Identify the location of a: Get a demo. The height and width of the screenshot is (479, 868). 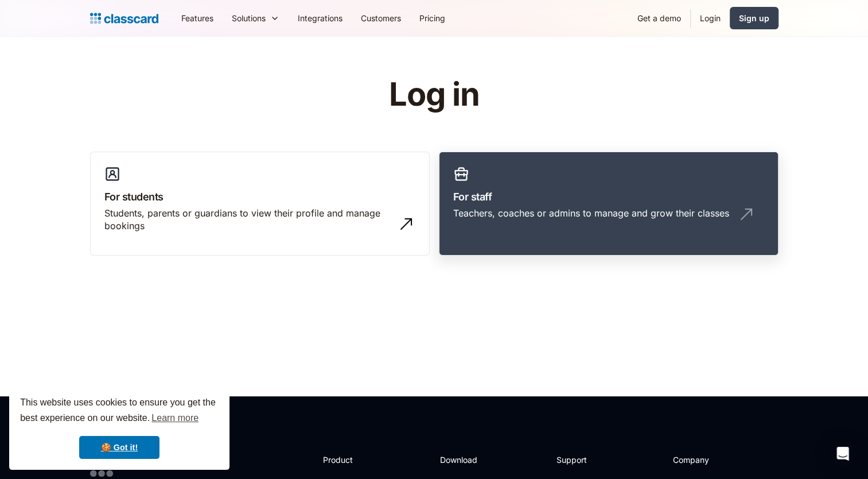
(659, 18).